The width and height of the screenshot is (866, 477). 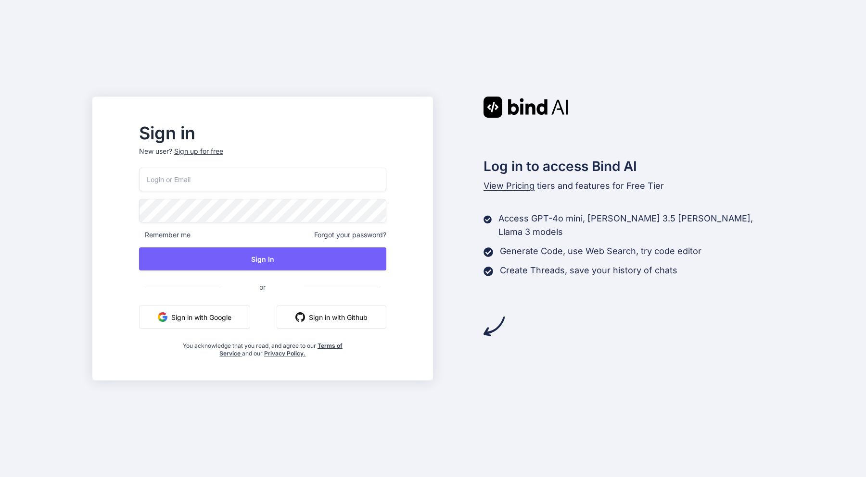 I want to click on div: Sign up for free, so click(x=199, y=151).